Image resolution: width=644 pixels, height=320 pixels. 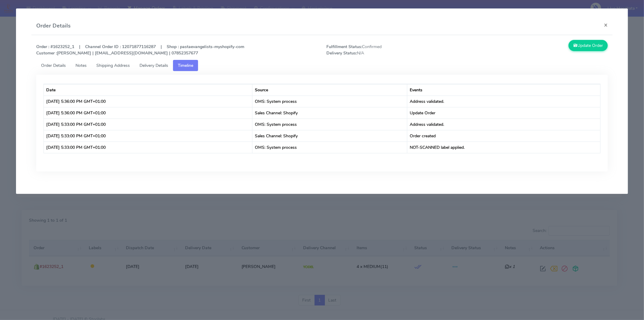 I want to click on strong: Order : #1623252_1 | Channel Order ID : 12071877116287 | Shop : pastaevangelists-myshopify-com [P..., so click(x=140, y=50).